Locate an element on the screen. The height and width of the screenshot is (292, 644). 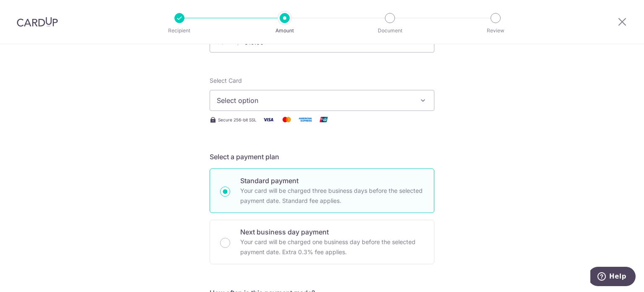
span: Secure 256-bit SSL is located at coordinates (237, 120).